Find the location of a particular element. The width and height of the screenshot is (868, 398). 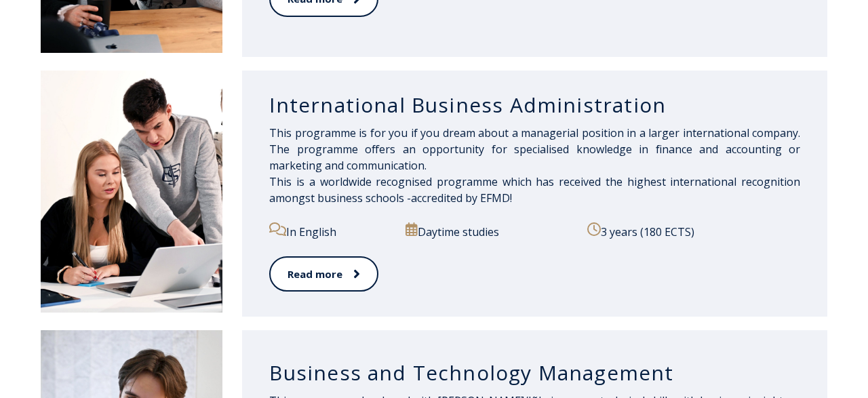

p: In English is located at coordinates (330, 231).